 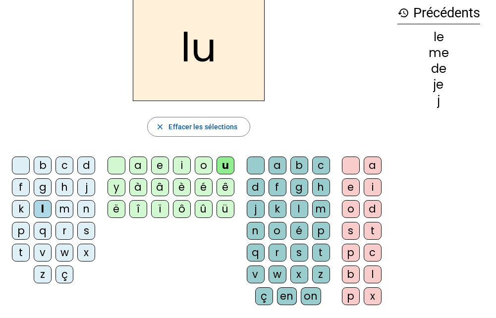 I want to click on div: ü, so click(x=225, y=209).